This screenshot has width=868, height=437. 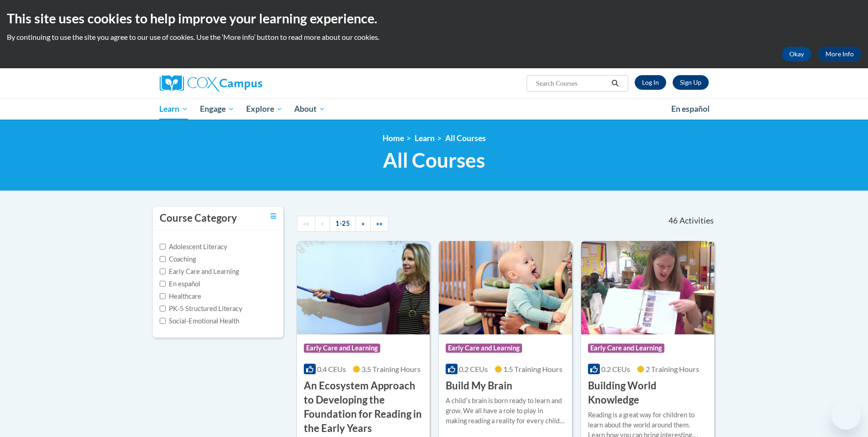 What do you see at coordinates (696, 221) in the screenshot?
I see `span: Activities` at bounding box center [696, 221].